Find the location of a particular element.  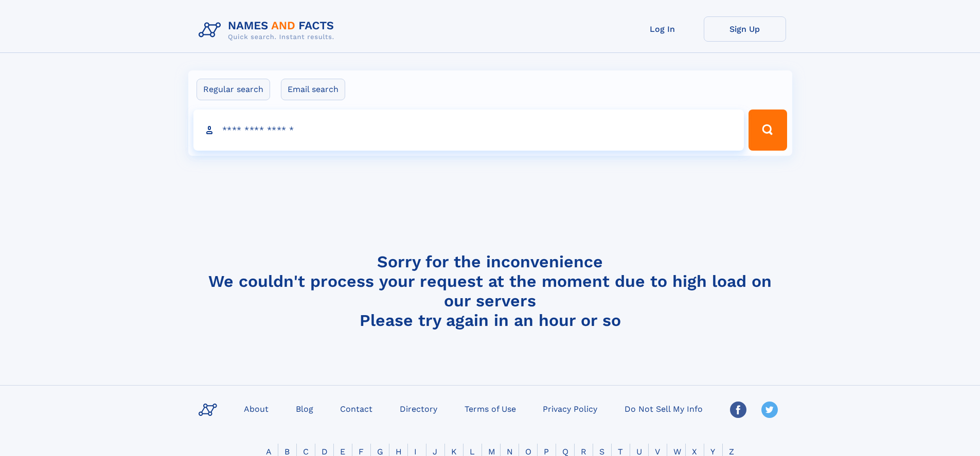

img: Facebook is located at coordinates (739, 410).